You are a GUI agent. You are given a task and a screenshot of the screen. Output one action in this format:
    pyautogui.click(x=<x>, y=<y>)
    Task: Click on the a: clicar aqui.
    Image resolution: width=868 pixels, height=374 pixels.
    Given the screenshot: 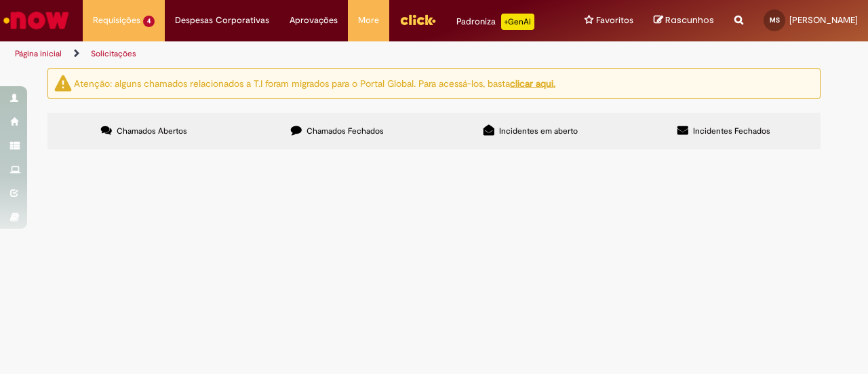 What is the action you would take?
    pyautogui.click(x=532, y=83)
    